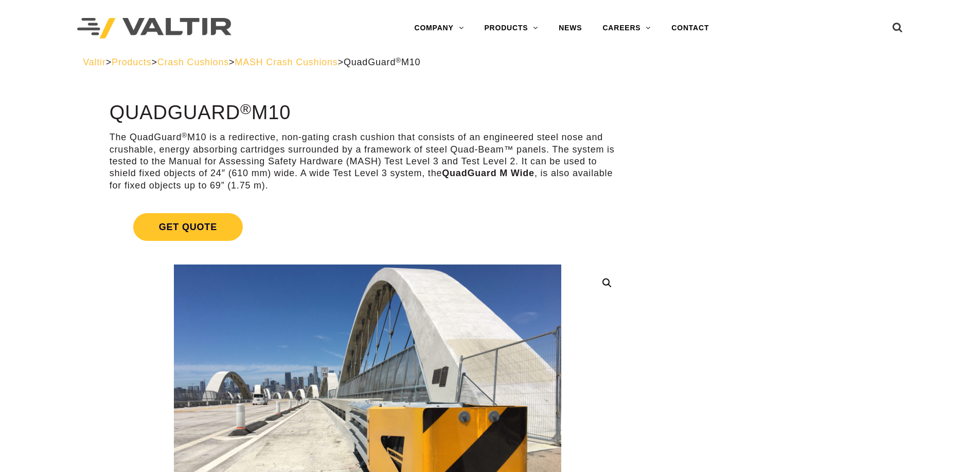  Describe the element at coordinates (193, 62) in the screenshot. I see `a: Crash Cushions` at that location.